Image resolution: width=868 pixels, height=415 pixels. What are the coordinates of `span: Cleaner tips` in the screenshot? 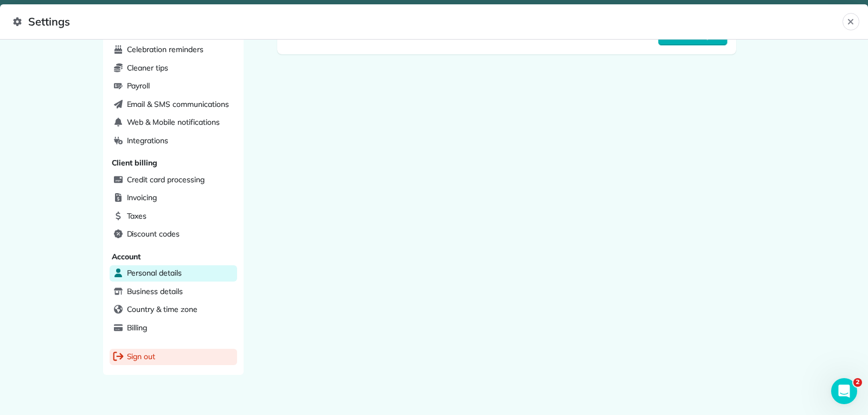 It's located at (147, 68).